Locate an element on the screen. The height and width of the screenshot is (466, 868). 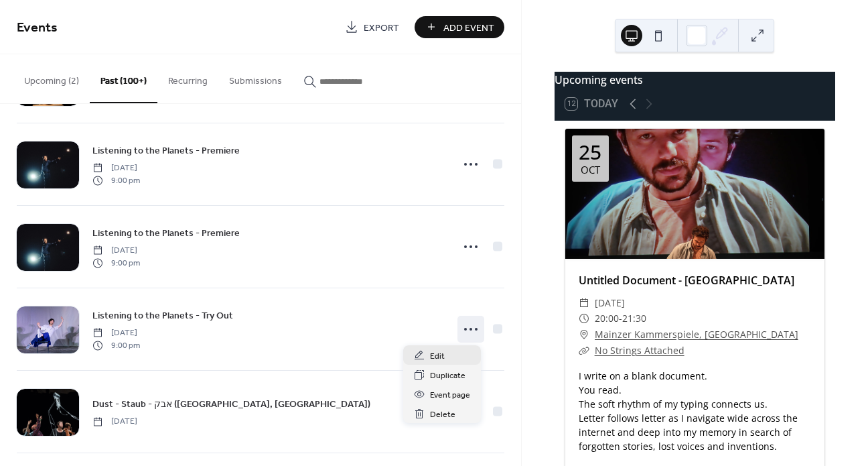
span: 21:30 is located at coordinates (634, 318).